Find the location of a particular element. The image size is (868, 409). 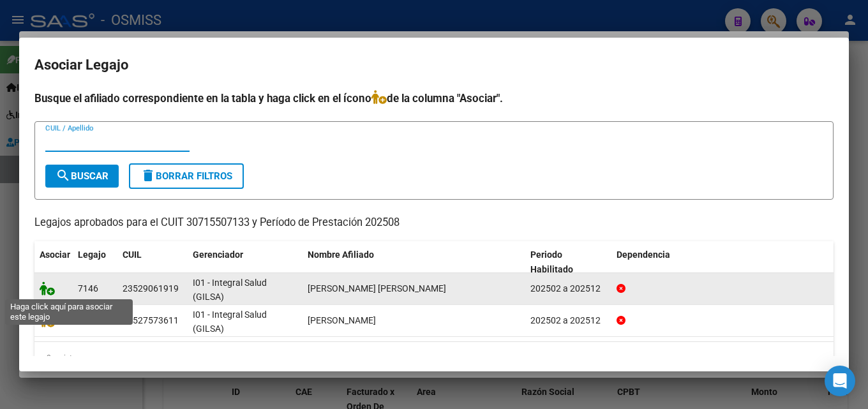

p: Legajos aprobados para el CUIT 30715507133 y Período de Prestación 202508 is located at coordinates (434, 223).